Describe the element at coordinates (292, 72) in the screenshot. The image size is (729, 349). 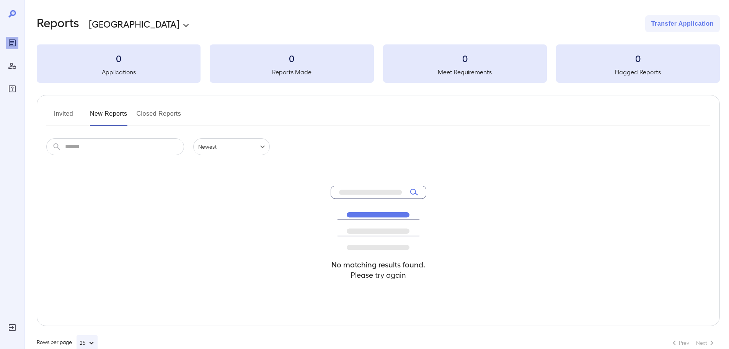
I see `h5: Reports Made` at that location.